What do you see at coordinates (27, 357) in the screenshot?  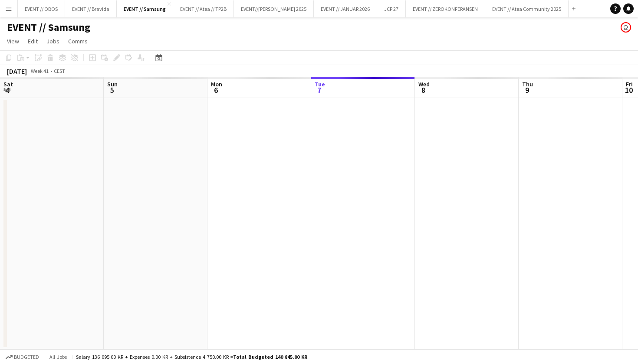 I see `span: Budgeted` at bounding box center [27, 357].